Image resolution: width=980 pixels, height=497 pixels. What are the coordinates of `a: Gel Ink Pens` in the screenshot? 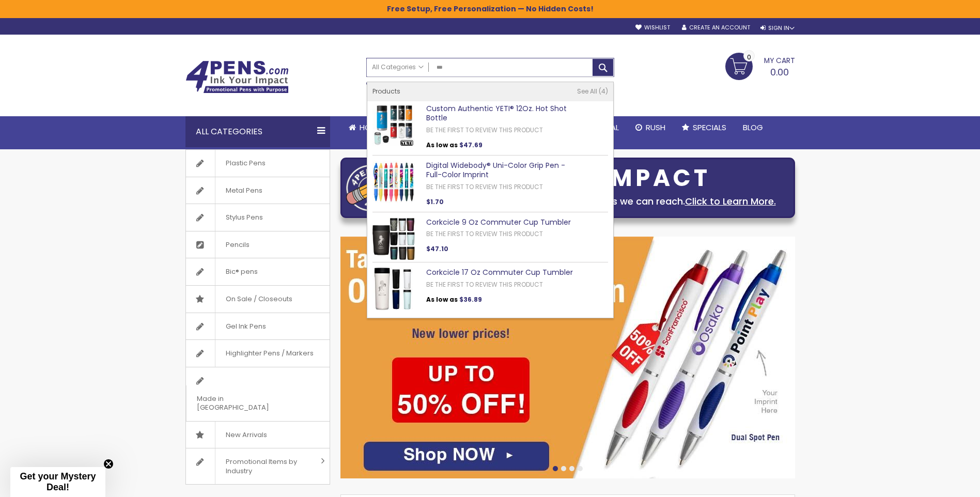 It's located at (258, 326).